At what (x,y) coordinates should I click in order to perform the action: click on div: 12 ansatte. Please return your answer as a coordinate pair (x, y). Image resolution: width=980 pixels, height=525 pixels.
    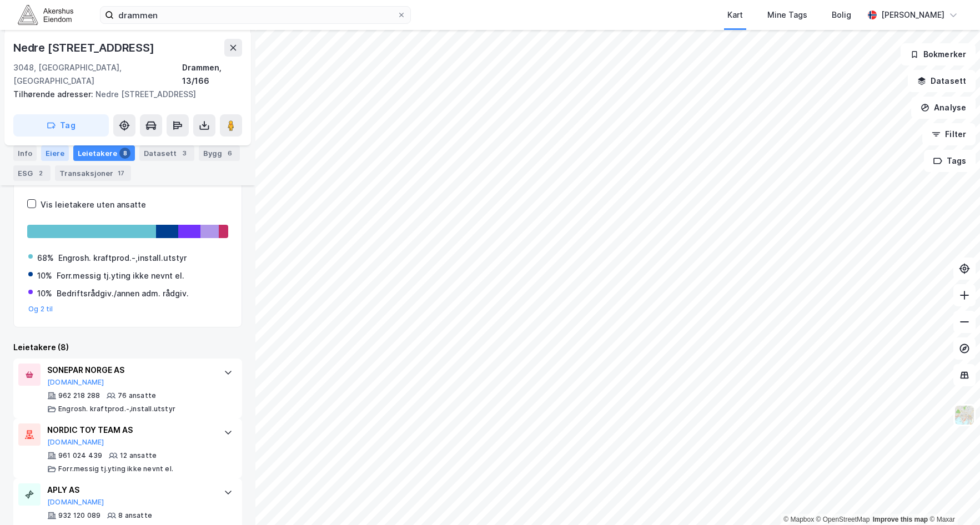
    Looking at the image, I should click on (138, 456).